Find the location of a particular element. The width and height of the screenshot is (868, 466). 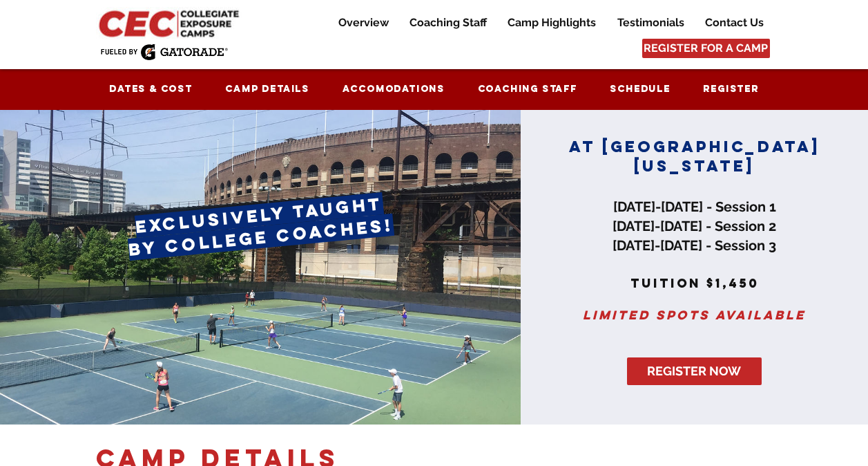

p: Testimonials is located at coordinates (650, 23).